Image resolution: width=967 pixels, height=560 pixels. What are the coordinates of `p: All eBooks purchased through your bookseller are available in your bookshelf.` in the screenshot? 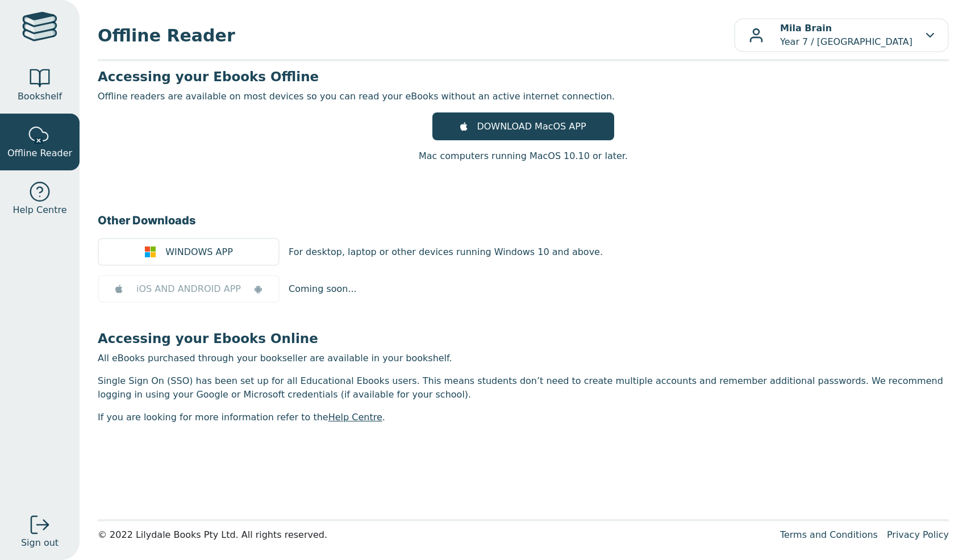 It's located at (523, 358).